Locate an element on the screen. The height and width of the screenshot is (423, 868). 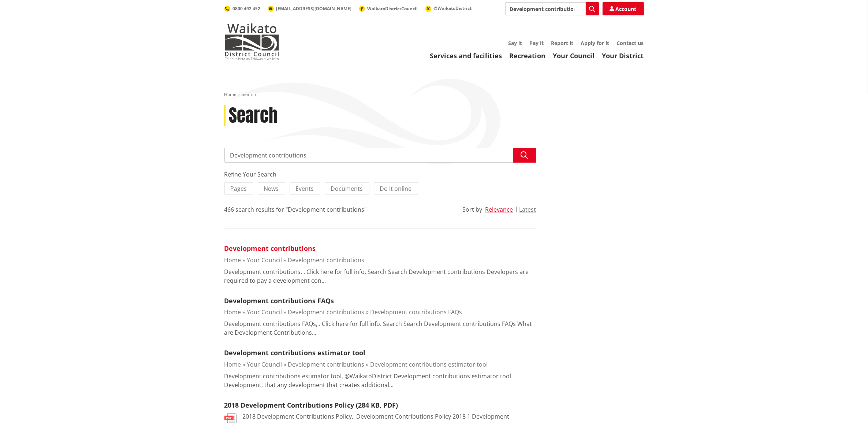
a: 2018 Development Contributions Policy (284 KB, PDF) is located at coordinates (311, 405).